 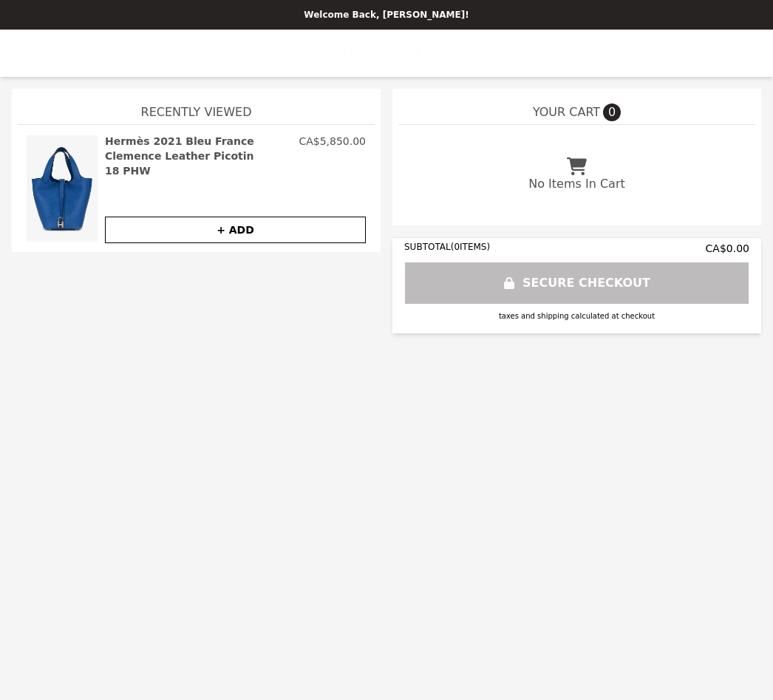 I want to click on p: No Items In Cart, so click(x=576, y=185).